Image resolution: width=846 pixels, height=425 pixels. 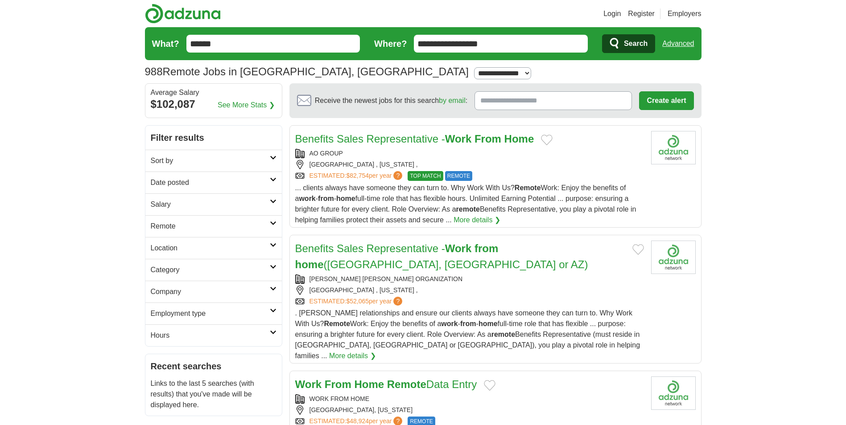 What do you see at coordinates (210, 292) in the screenshot?
I see `h2: Company` at bounding box center [210, 292].